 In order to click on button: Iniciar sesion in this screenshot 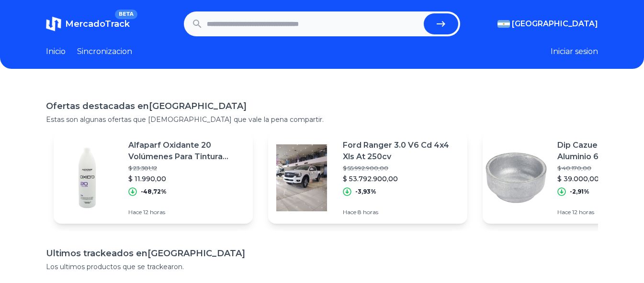, I will do `click(574, 52)`.